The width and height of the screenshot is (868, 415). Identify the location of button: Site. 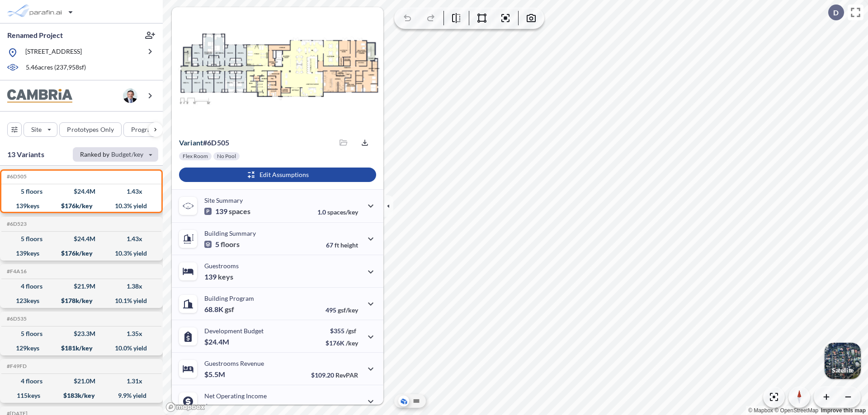
(40, 130).